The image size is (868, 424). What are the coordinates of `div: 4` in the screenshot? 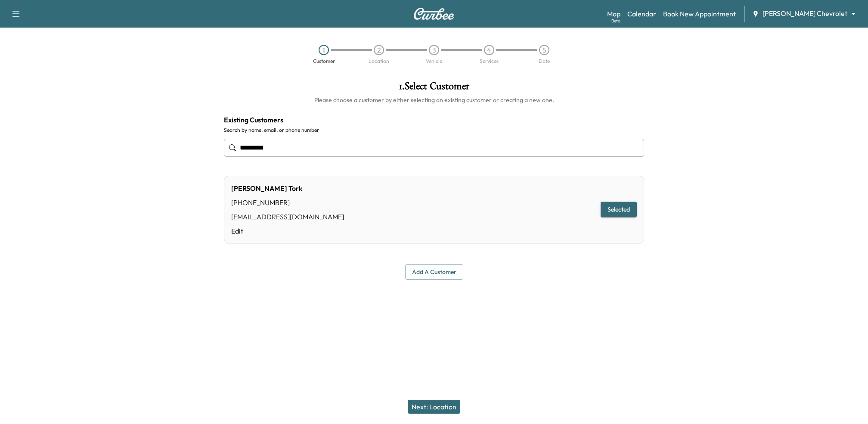 It's located at (489, 50).